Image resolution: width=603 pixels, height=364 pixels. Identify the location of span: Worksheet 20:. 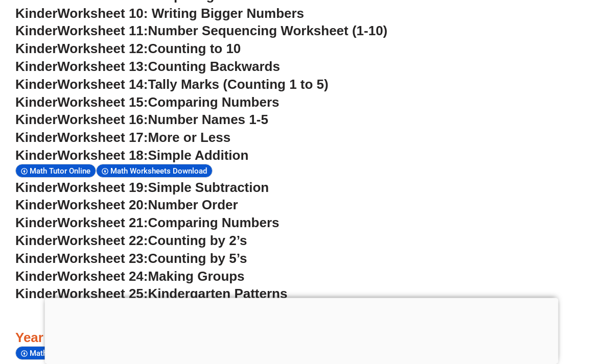
(102, 205).